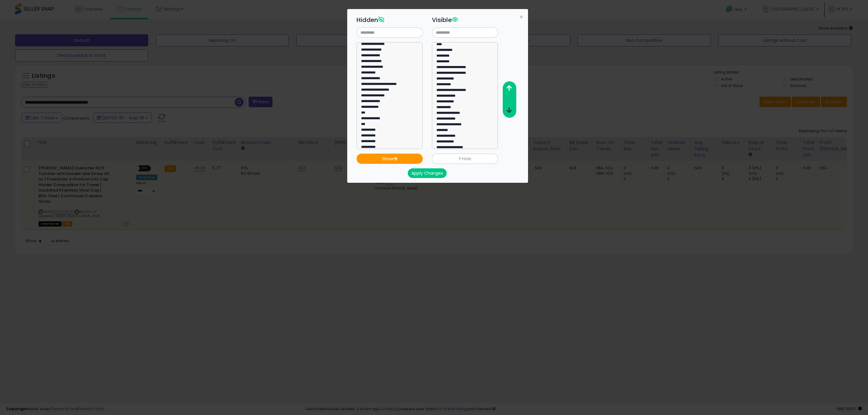 Image resolution: width=868 pixels, height=415 pixels. What do you see at coordinates (465, 158) in the screenshot?
I see `button: Hide` at bounding box center [465, 158].